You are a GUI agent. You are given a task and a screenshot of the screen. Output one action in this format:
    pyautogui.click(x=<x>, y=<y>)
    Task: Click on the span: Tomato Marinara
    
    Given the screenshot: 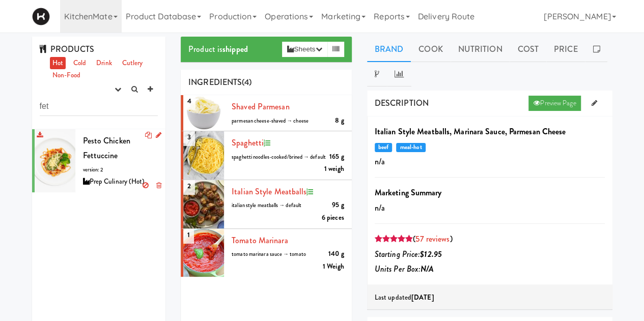 What is the action you would take?
    pyautogui.click(x=260, y=240)
    